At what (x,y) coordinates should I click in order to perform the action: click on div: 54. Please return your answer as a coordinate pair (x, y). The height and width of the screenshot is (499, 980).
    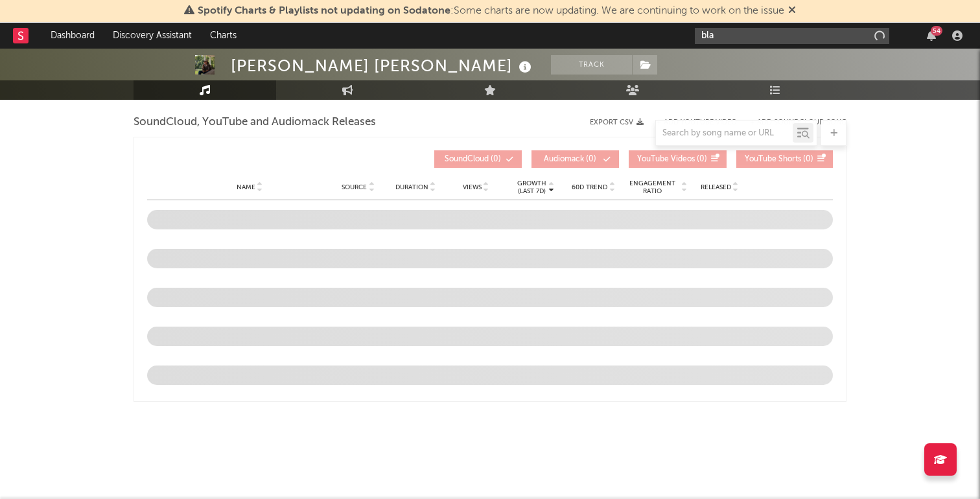
    Looking at the image, I should click on (936, 30).